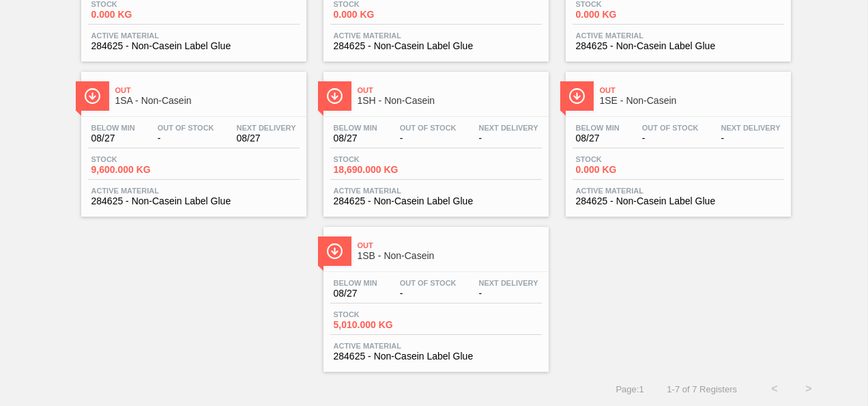 The height and width of the screenshot is (406, 868). I want to click on span: 5,010.000 KG, so click(381, 324).